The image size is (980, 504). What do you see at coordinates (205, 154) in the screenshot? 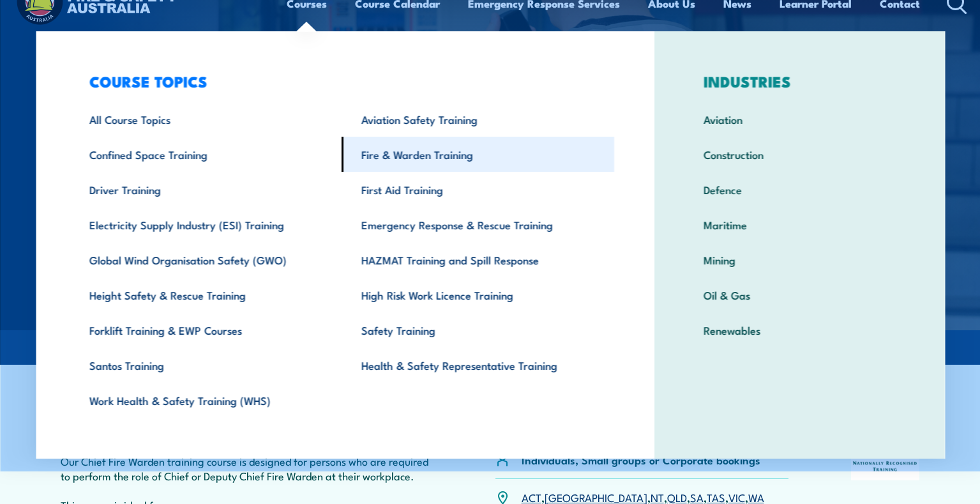
I see `a: Confined Space Training` at bounding box center [205, 154].